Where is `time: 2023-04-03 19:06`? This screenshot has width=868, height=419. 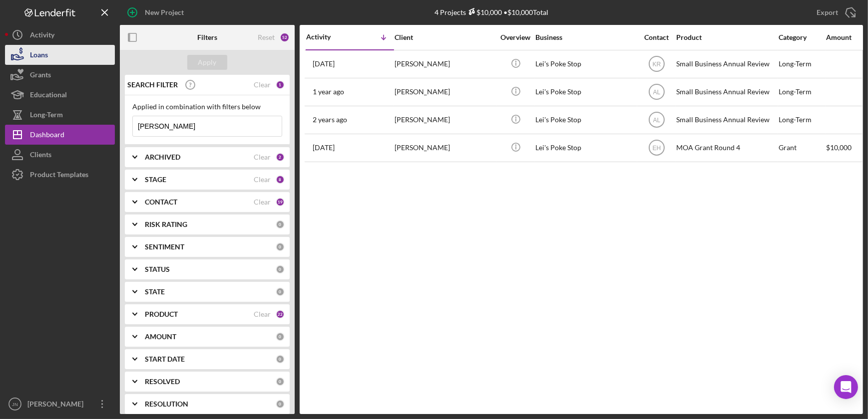
time: 2023-04-03 19:06 is located at coordinates (330, 120).